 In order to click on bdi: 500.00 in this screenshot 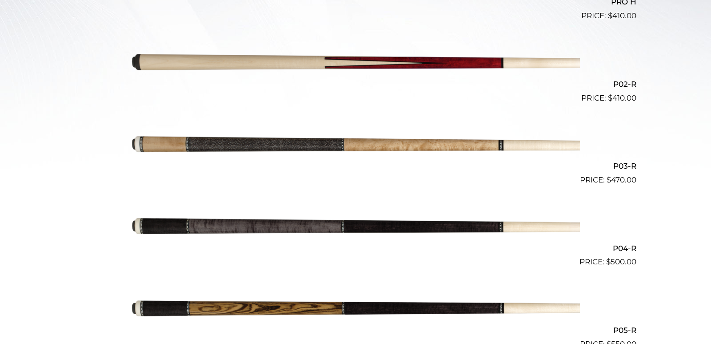, I will do `click(621, 261)`.